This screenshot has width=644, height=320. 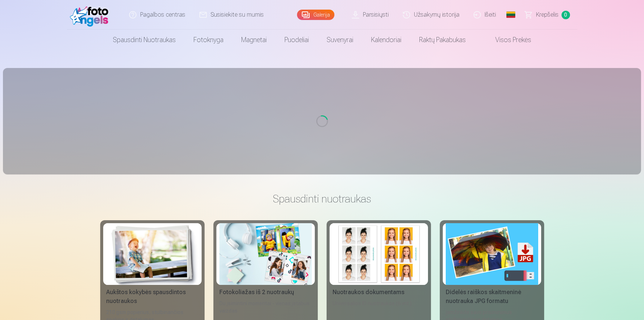 What do you see at coordinates (492, 254) in the screenshot?
I see `img: Didelės raiškos skaitmeninė nuotrauka JPG formatu` at bounding box center [492, 254].